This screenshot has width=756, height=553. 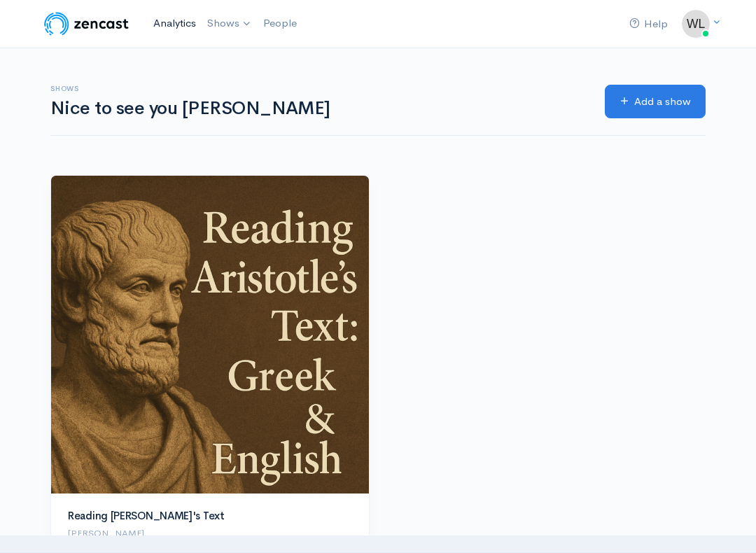 What do you see at coordinates (175, 23) in the screenshot?
I see `a: Analytics` at bounding box center [175, 23].